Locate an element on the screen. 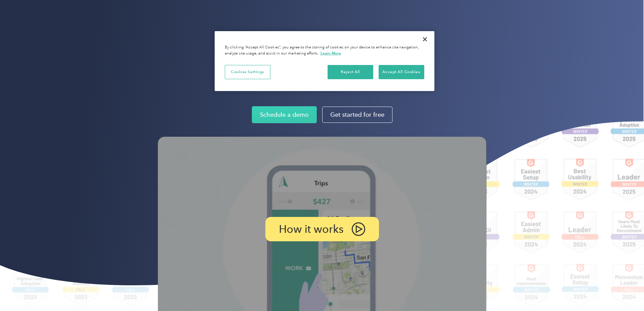 This screenshot has width=644, height=311. div: Privacy is located at coordinates (325, 61).